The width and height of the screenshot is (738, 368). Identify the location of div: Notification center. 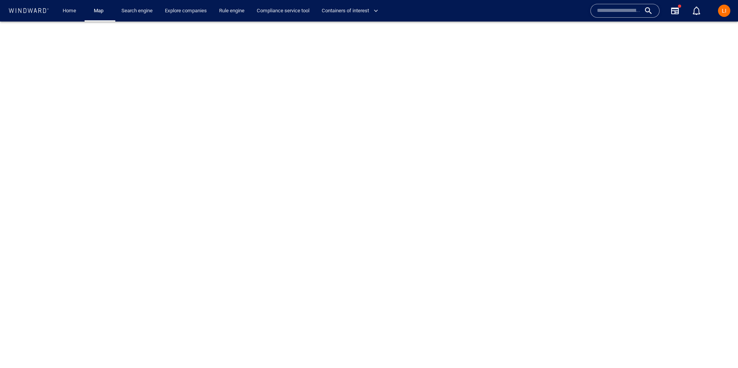
(696, 11).